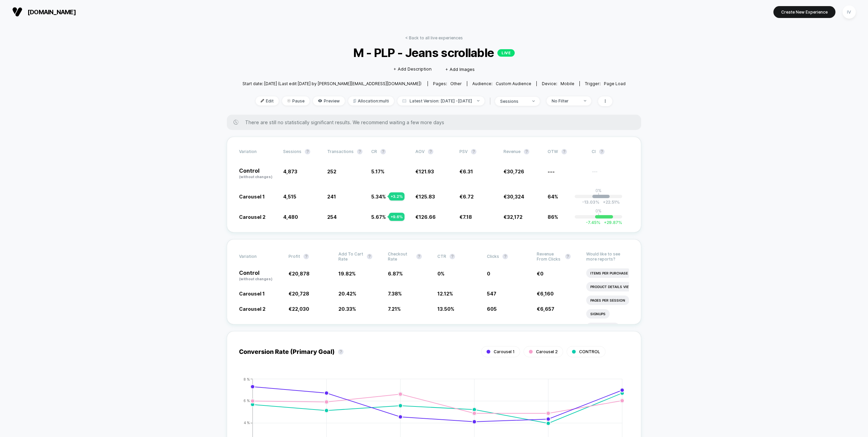  Describe the element at coordinates (332, 217) in the screenshot. I see `span: 254` at that location.